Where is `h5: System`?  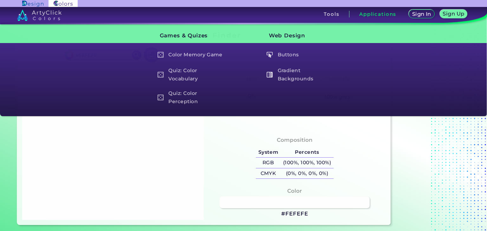 h5: System is located at coordinates (268, 153).